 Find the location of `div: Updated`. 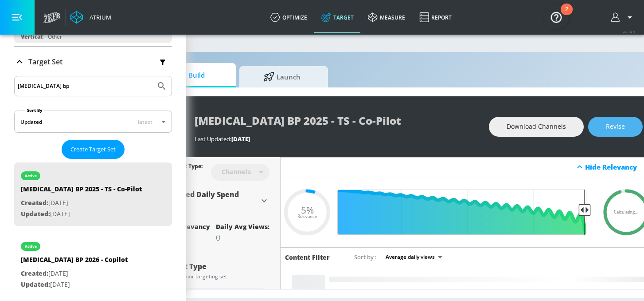

div: Updated is located at coordinates (31, 121).